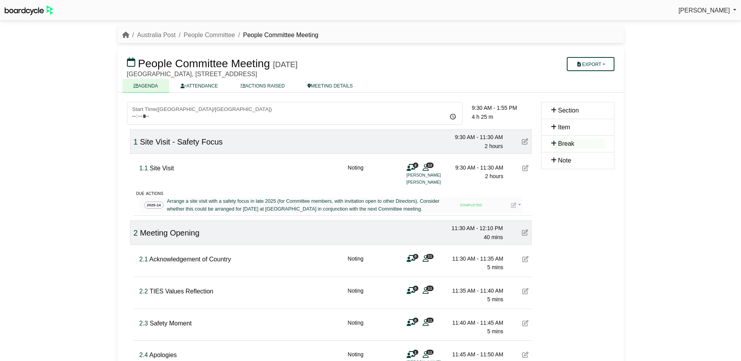 This screenshot has width=741, height=361. I want to click on span: TIES Values Reflection, so click(181, 291).